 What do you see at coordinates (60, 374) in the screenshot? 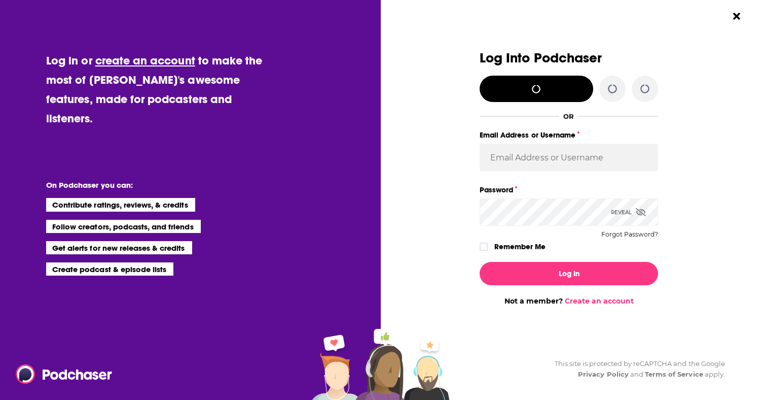
I see `a: Podchaser - Follow, Share and Rate Podcasts` at bounding box center [60, 374].